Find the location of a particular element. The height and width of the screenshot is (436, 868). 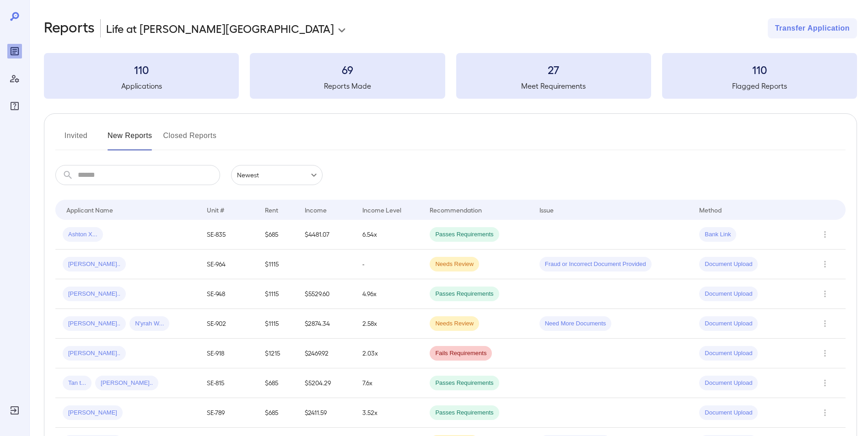

div: Newest is located at coordinates (277, 175).